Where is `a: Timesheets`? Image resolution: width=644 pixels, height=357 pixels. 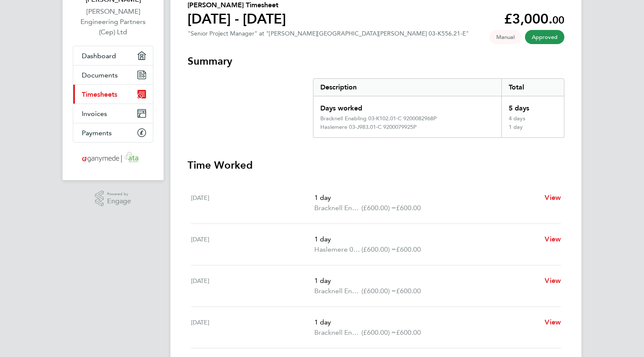 a: Timesheets is located at coordinates (113, 94).